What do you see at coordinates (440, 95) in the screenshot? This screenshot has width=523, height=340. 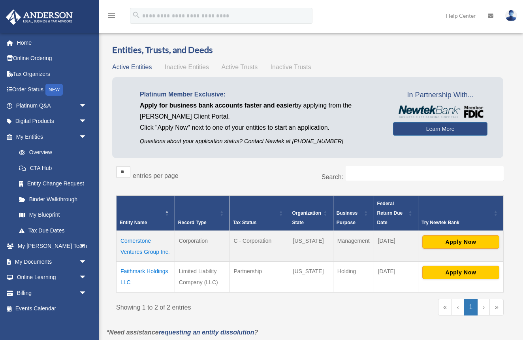 I see `span: In Partnership With...` at bounding box center [440, 95].